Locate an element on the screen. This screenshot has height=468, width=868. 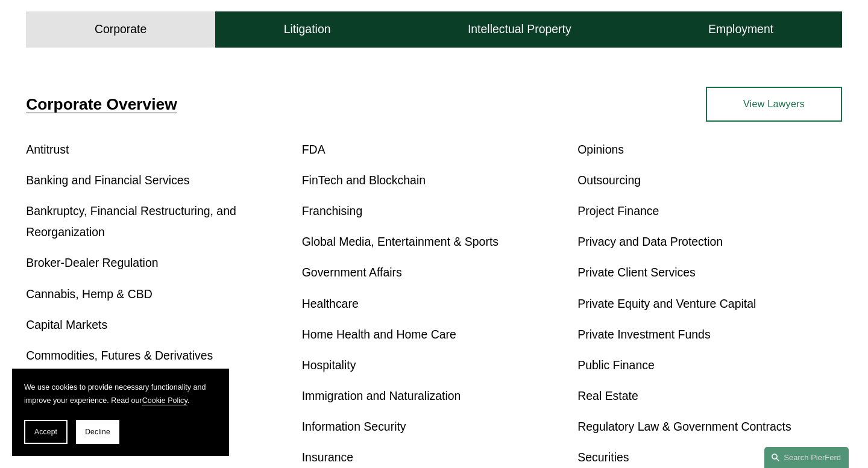
span: Corporate Overview is located at coordinates (101, 104).